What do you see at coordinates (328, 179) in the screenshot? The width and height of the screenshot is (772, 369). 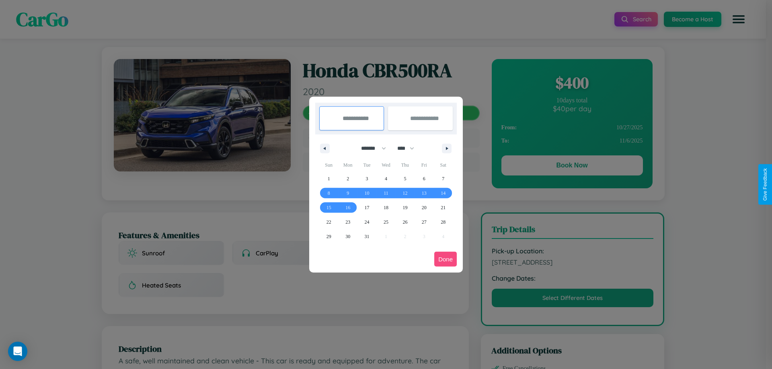 I see `button: 1` at bounding box center [328, 179].